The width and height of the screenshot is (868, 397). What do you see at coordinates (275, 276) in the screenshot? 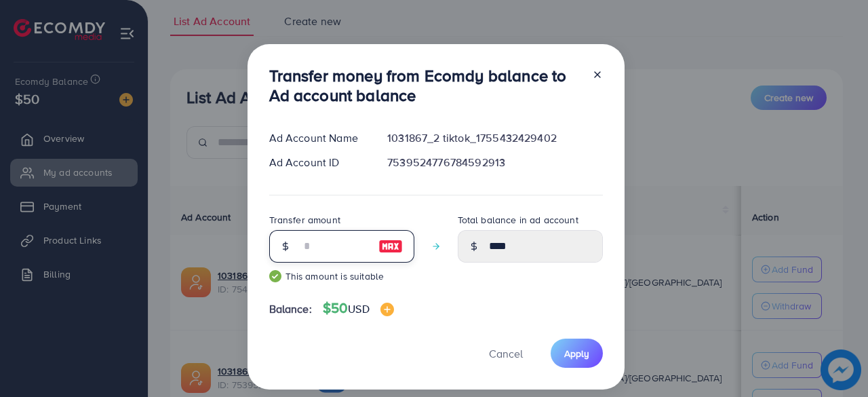
I see `img: guide` at bounding box center [275, 276].